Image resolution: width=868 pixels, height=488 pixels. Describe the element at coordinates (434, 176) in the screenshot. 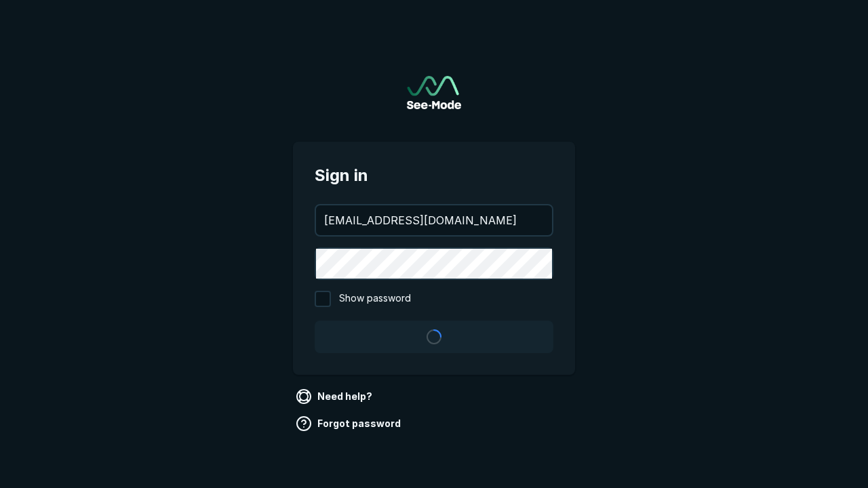

I see `span: Sign in` at that location.